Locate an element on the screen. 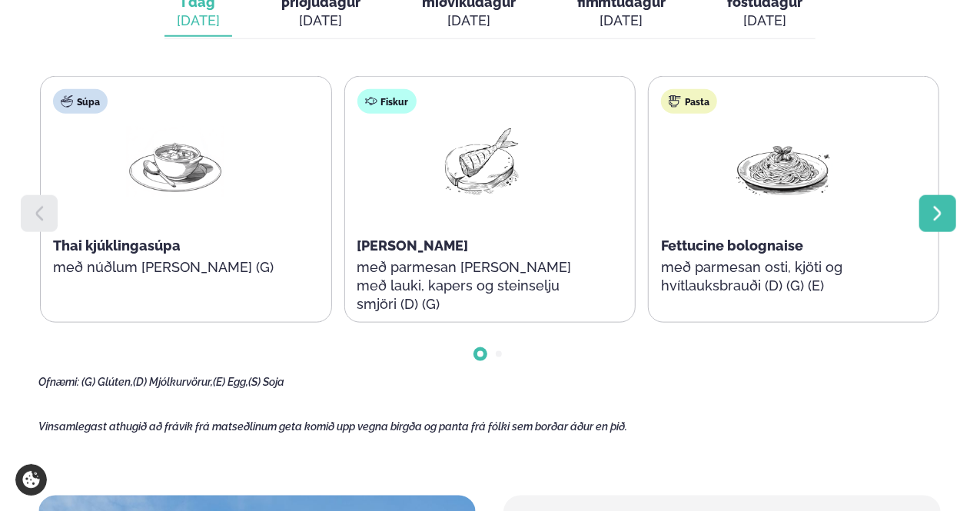 The width and height of the screenshot is (980, 511). span: Go to slide 1 is located at coordinates (480, 354).